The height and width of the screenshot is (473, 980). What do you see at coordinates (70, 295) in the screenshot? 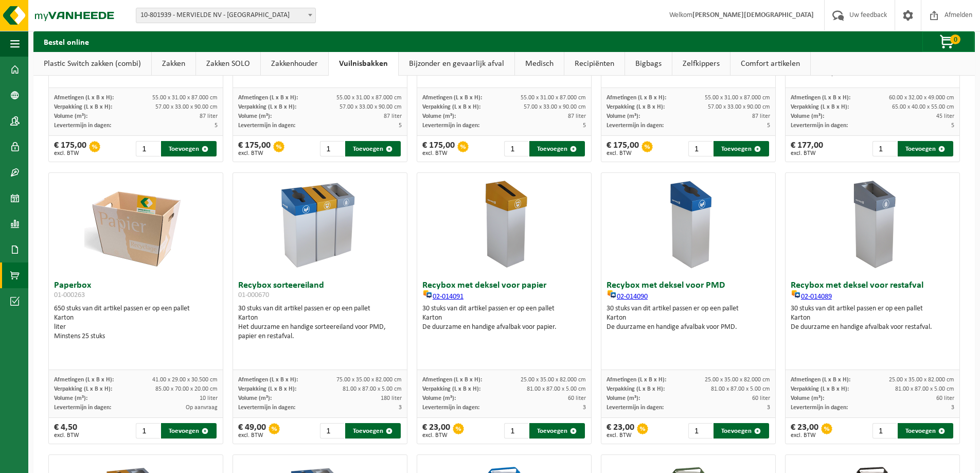
I see `span: 01-000263` at bounding box center [70, 295].